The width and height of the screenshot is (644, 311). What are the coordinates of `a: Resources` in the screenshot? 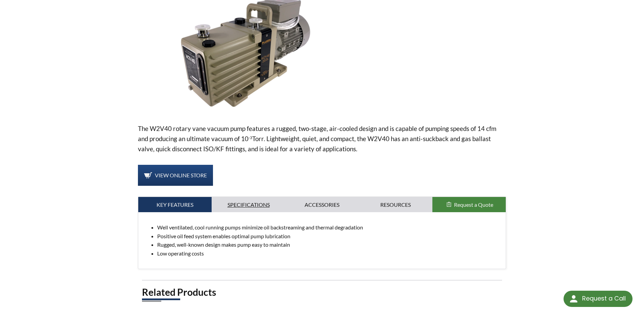 It's located at (396, 205).